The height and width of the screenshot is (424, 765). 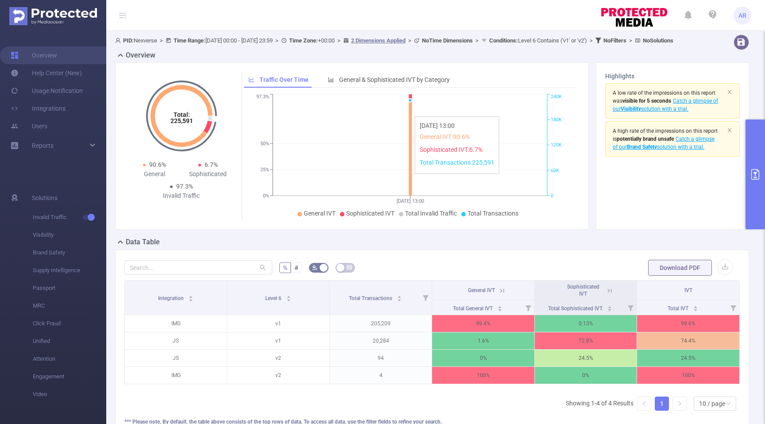 I want to click on tspan: 180K, so click(x=556, y=120).